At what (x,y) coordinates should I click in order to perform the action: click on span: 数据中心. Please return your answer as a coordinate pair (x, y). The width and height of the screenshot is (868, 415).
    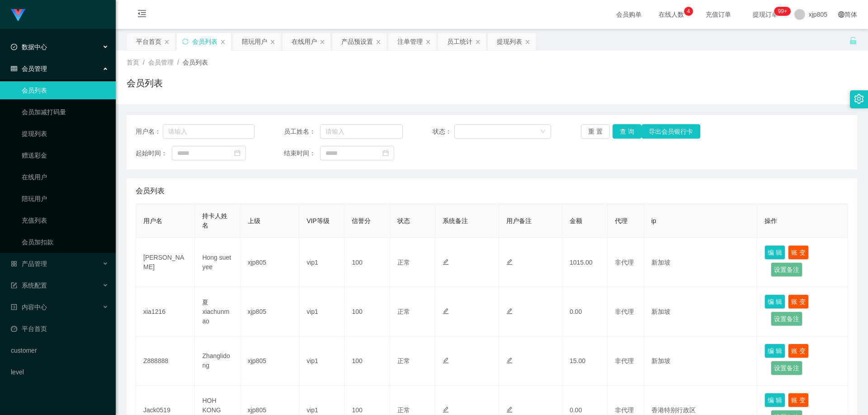
    Looking at the image, I should click on (29, 47).